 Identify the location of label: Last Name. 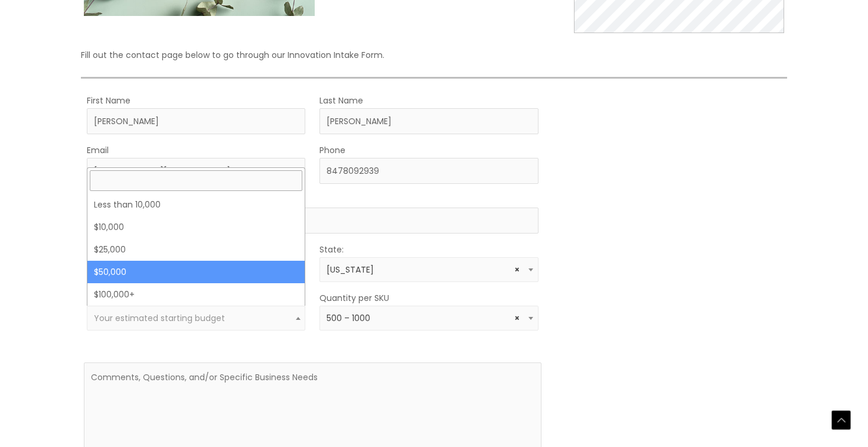
(341, 100).